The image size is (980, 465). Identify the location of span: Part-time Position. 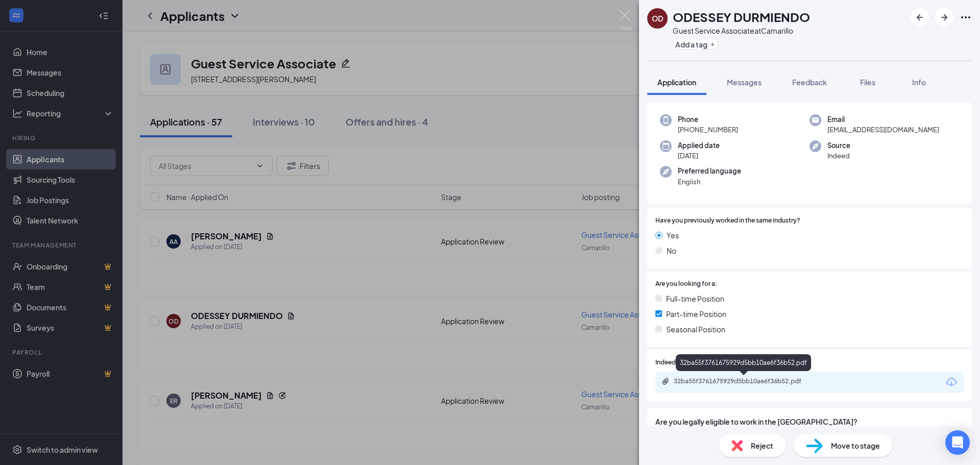
(696, 314).